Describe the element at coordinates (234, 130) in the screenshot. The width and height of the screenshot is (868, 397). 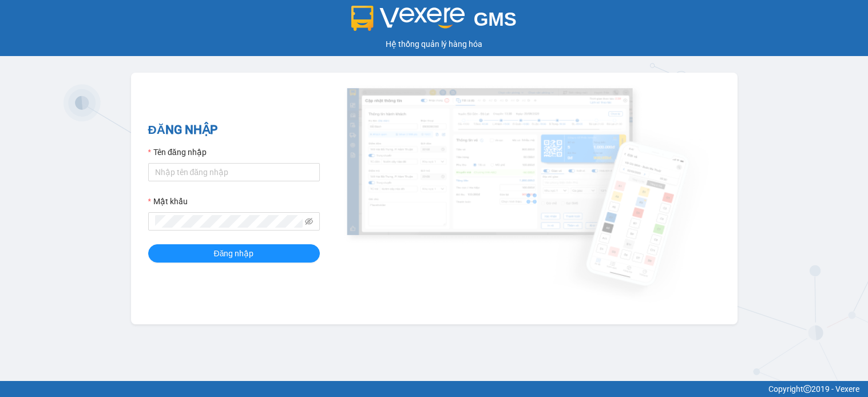
I see `h2: ĐĂNG NHẬP` at that location.